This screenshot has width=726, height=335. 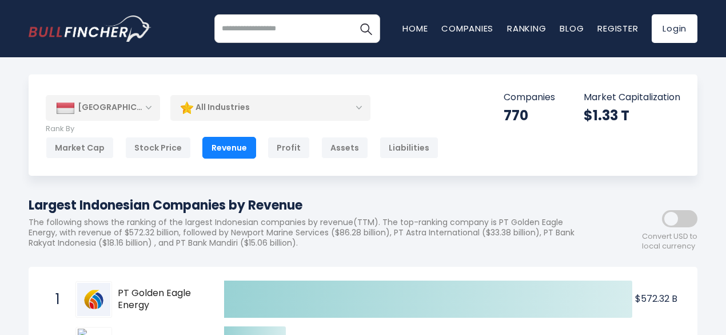 What do you see at coordinates (632, 115) in the screenshot?
I see `div: $1.33 T` at bounding box center [632, 115].